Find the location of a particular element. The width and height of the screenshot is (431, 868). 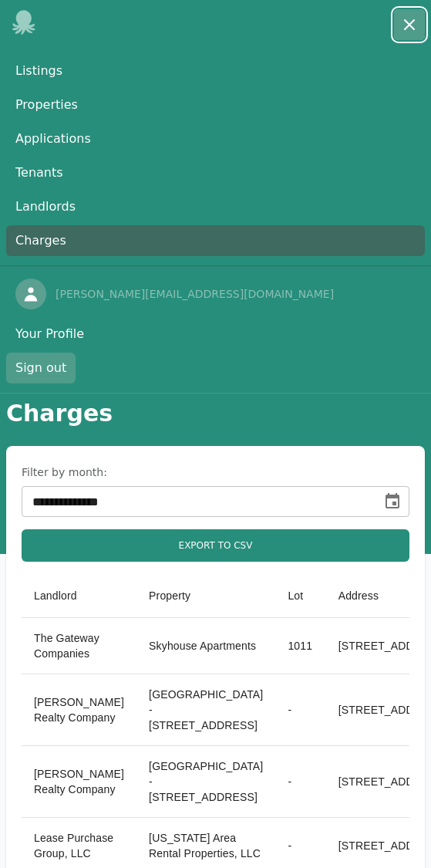

a: Listings is located at coordinates (215, 71).